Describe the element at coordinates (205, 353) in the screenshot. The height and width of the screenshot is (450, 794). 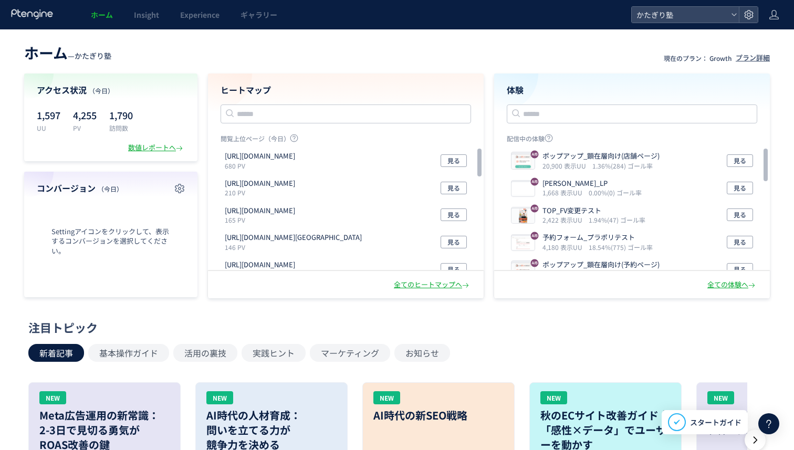
I see `button: 活用の裏技` at that location.